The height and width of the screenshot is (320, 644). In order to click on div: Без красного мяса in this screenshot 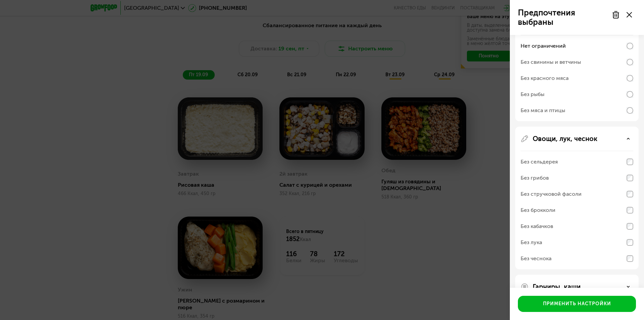, I will do `click(544, 78)`.